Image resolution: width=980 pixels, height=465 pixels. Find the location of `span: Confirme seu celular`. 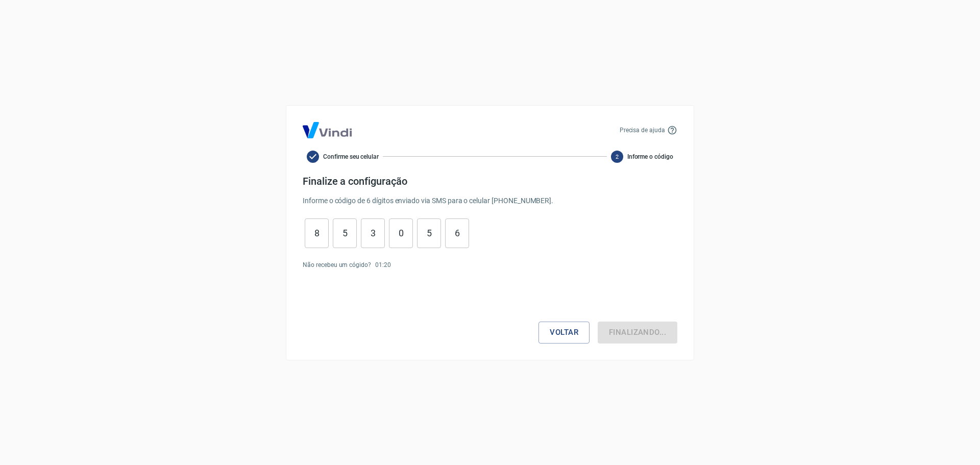

span: Confirme seu celular is located at coordinates (351, 157).